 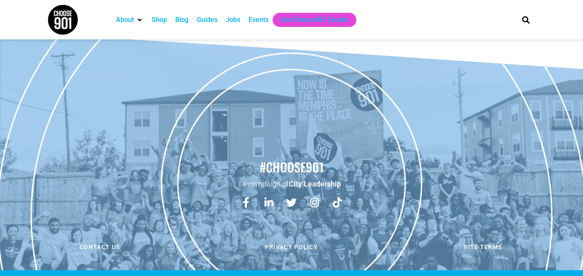 I want to click on nav: Main nav, so click(x=310, y=20).